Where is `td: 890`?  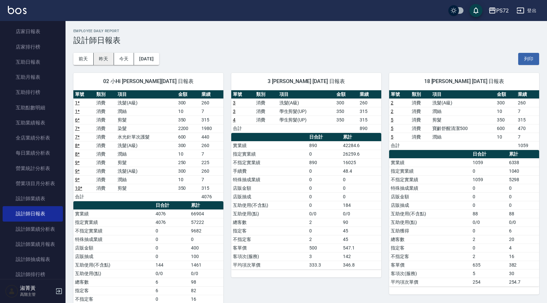 td: 890 is located at coordinates (370, 128).